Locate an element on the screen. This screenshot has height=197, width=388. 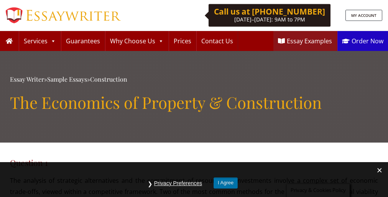
button: Privacy Preferences is located at coordinates (178, 183).